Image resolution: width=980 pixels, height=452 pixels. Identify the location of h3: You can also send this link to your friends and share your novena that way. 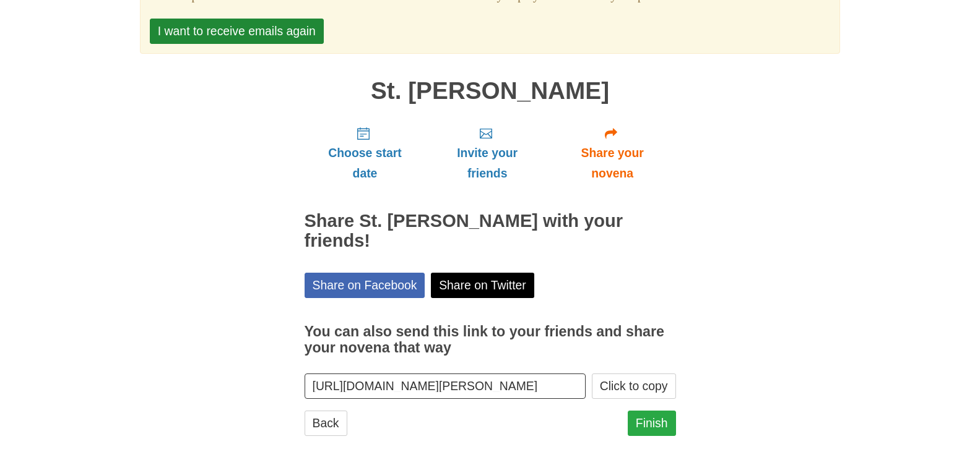
(490, 339).